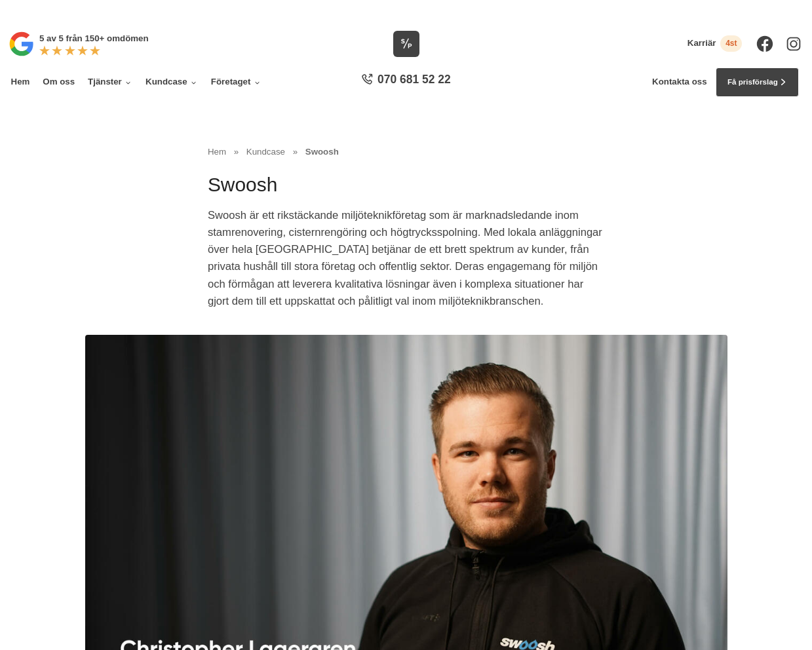 The width and height of the screenshot is (812, 650). What do you see at coordinates (731, 43) in the screenshot?
I see `span: 4st` at bounding box center [731, 43].